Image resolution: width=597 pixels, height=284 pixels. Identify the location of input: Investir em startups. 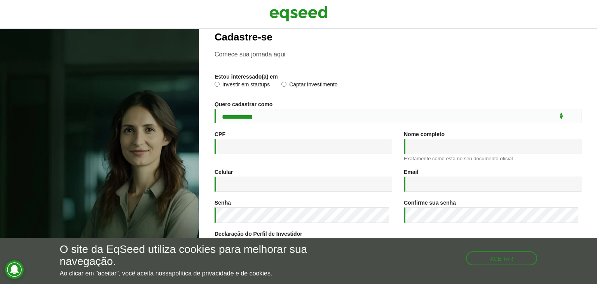
(217, 84).